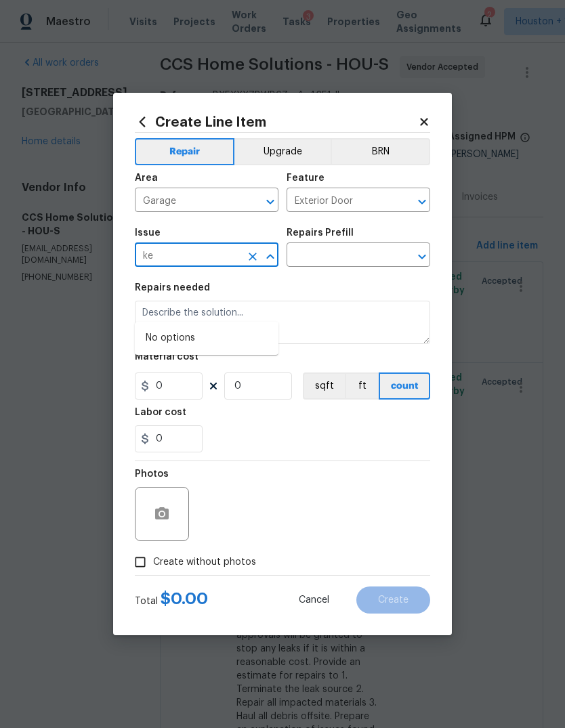  What do you see at coordinates (393, 600) in the screenshot?
I see `button: Create` at bounding box center [393, 600].